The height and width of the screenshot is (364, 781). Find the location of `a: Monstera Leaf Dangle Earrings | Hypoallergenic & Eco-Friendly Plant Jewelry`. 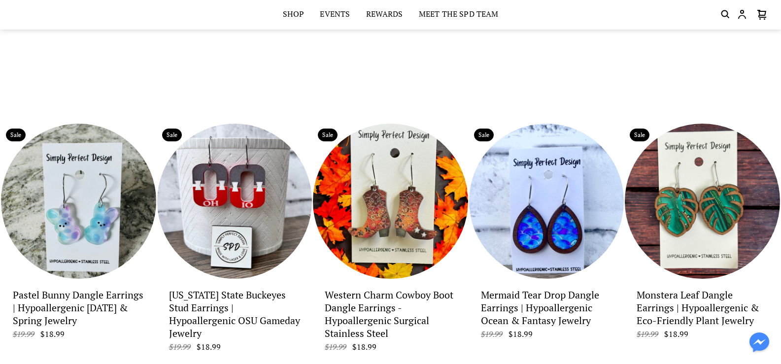

a: Monstera Leaf Dangle Earrings | Hypoallergenic & Eco-Friendly Plant Jewelry is located at coordinates (702, 201).